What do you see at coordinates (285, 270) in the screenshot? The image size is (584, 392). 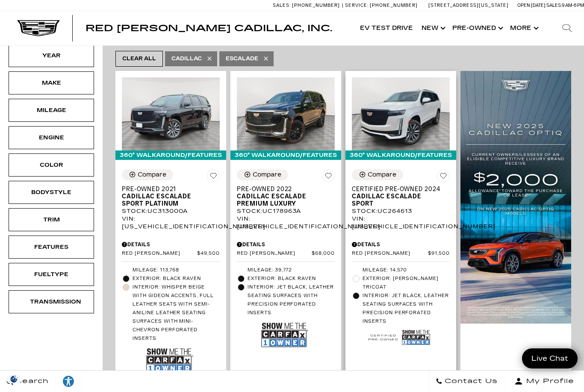 I see `li: Mileage: 39,772` at bounding box center [285, 270].